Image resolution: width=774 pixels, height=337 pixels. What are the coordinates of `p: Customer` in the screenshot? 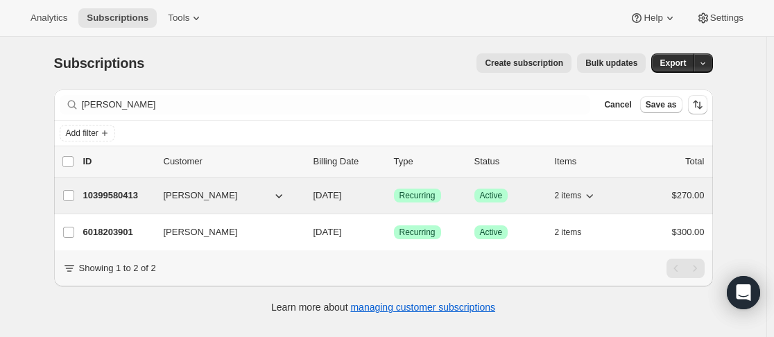 It's located at (233, 161).